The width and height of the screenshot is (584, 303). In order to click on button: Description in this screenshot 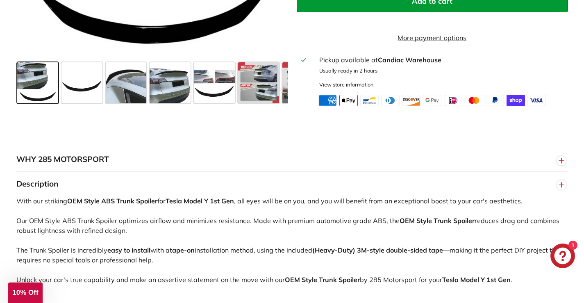, I will do `click(292, 184)`.